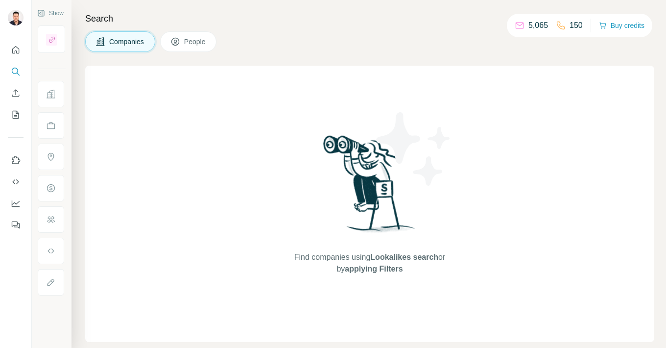  What do you see at coordinates (414, 149) in the screenshot?
I see `img: Surfe Illustration - Stars` at bounding box center [414, 149].